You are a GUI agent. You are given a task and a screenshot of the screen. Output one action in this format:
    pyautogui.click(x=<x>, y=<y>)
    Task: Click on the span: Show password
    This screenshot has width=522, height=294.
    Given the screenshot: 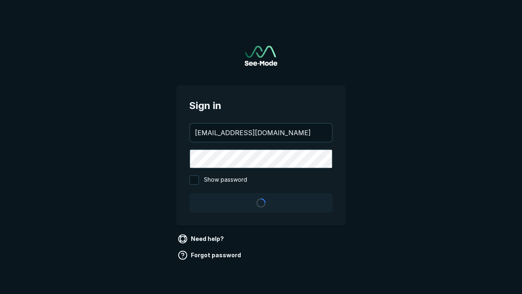 What is the action you would take?
    pyautogui.click(x=226, y=180)
    